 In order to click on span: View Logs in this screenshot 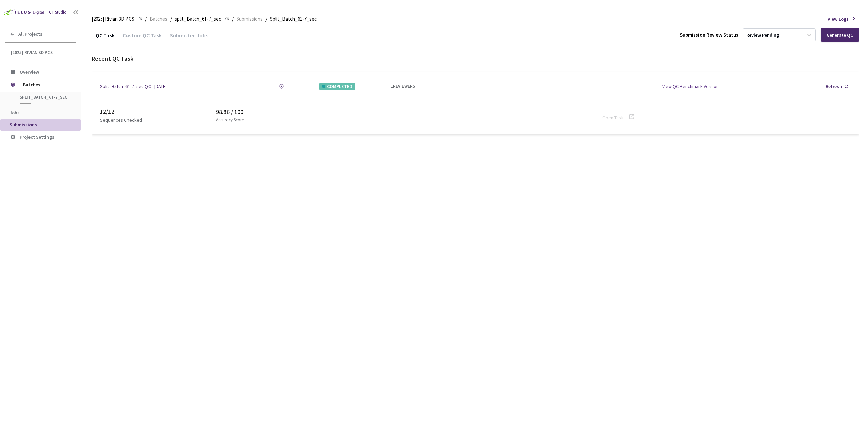, I will do `click(838, 19)`.